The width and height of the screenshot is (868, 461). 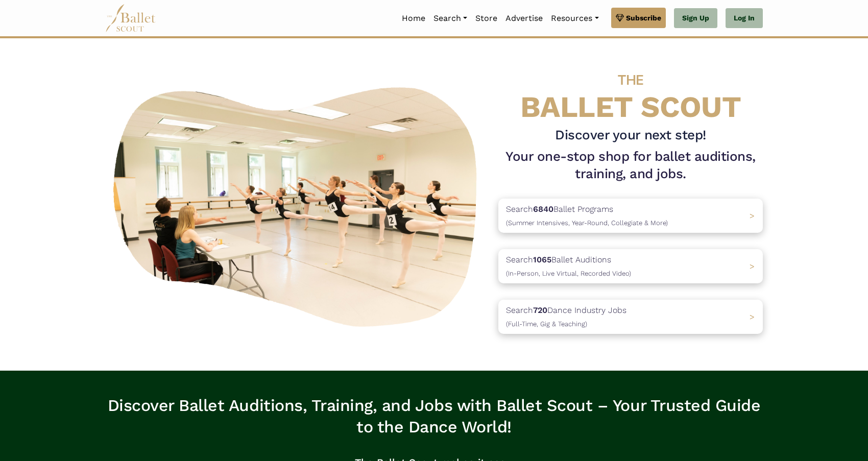 What do you see at coordinates (638, 18) in the screenshot?
I see `a: Subscribe` at bounding box center [638, 18].